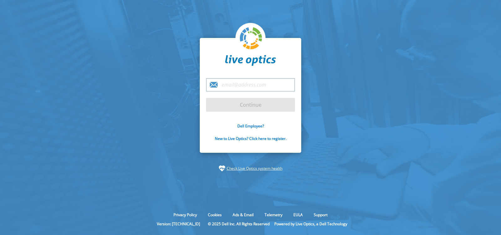  What do you see at coordinates (215, 214) in the screenshot?
I see `a: Cookies` at bounding box center [215, 214].